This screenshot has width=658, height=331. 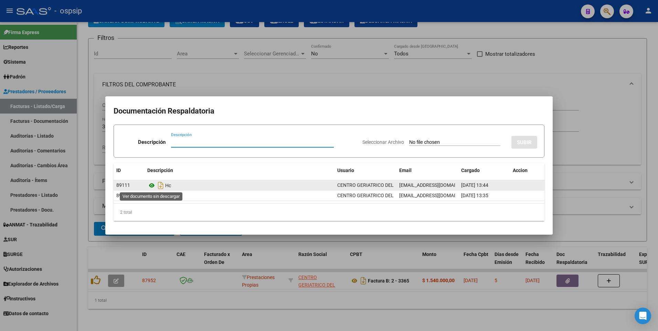 What do you see at coordinates (643, 316) in the screenshot?
I see `div: Open Intercom Messenger` at bounding box center [643, 316].